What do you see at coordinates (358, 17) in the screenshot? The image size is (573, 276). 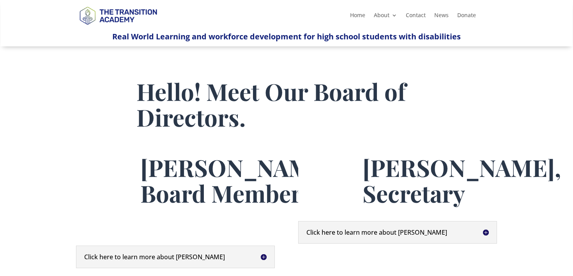 I see `a: Home` at bounding box center [358, 17].